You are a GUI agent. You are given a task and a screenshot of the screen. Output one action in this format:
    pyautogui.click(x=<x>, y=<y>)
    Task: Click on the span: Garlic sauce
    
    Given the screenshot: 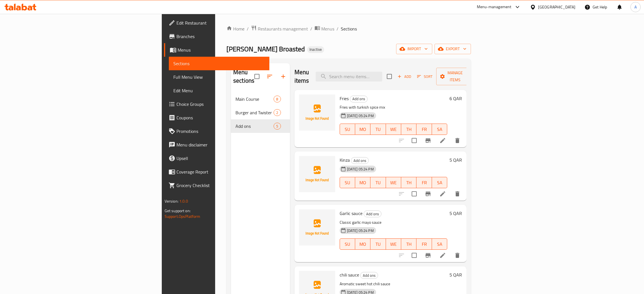 What is the action you would take?
    pyautogui.click(x=351, y=213)
    